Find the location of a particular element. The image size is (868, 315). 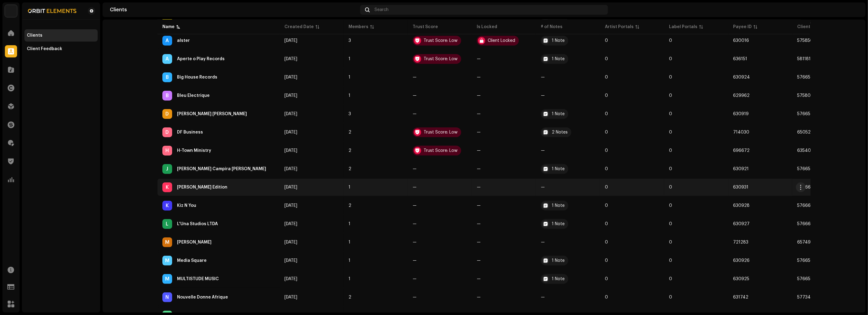

span: 696672 is located at coordinates (742, 151).